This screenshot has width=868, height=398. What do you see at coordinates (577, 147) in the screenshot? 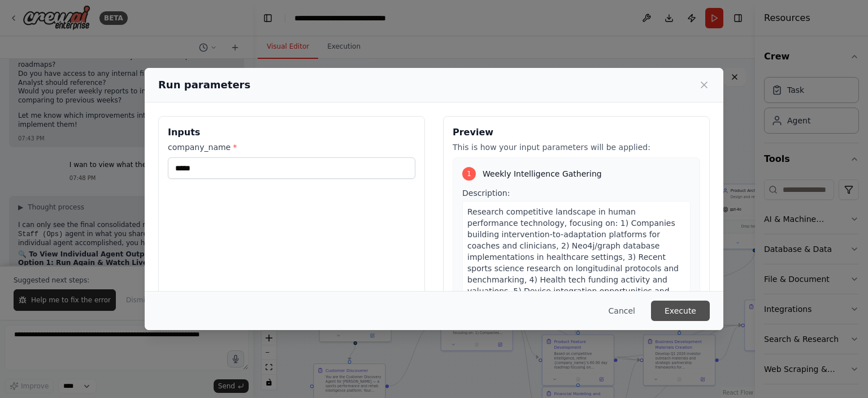
I see `p: This is how your input parameters will be applied:` at bounding box center [577, 147].